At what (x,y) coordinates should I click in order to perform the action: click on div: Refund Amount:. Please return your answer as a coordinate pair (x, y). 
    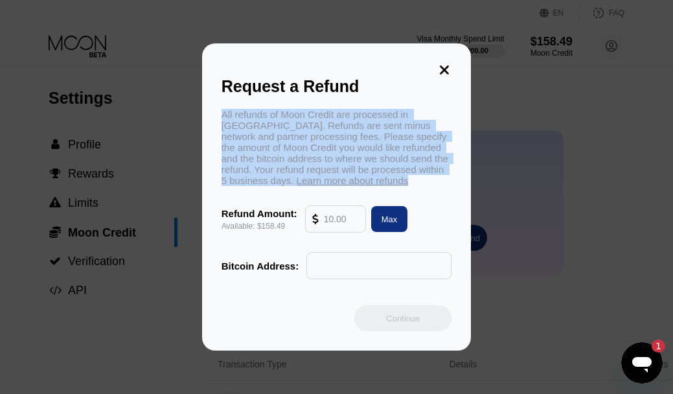
    Looking at the image, I should click on (259, 213).